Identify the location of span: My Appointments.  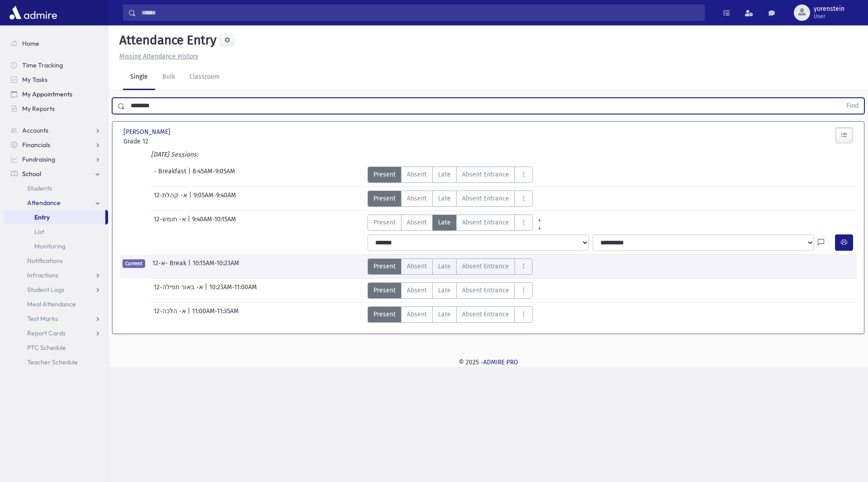
(47, 94).